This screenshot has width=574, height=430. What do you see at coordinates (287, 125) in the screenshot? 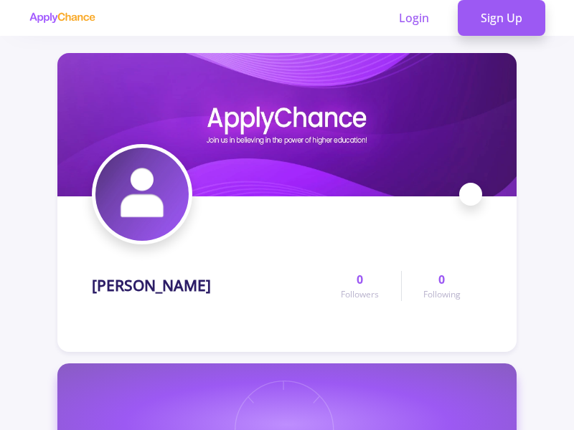
I see `img: Hamed Bijaricover image` at bounding box center [287, 125].